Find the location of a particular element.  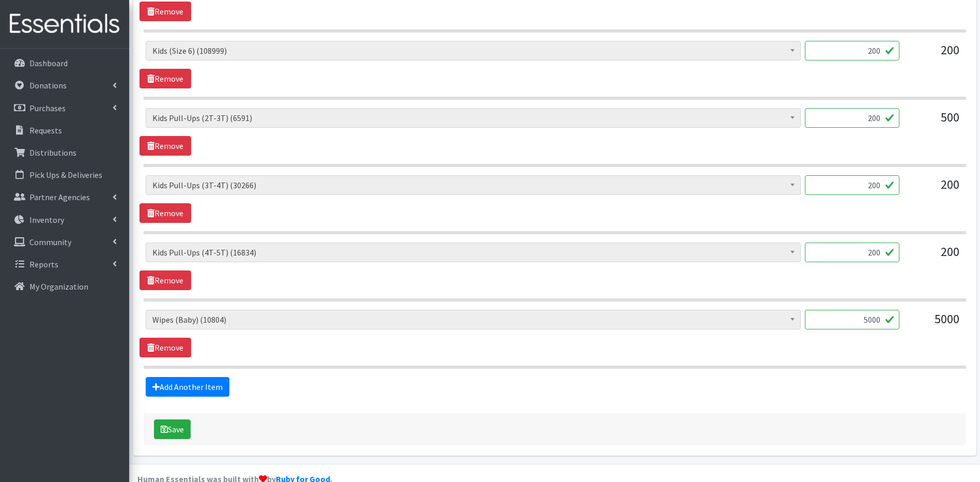

a: Partner Agencies is located at coordinates (65, 197).